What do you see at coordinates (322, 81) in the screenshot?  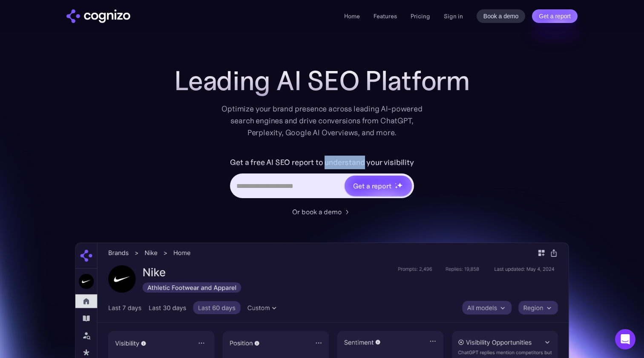 I see `h1: Leading AI SEO Platform` at bounding box center [322, 81].